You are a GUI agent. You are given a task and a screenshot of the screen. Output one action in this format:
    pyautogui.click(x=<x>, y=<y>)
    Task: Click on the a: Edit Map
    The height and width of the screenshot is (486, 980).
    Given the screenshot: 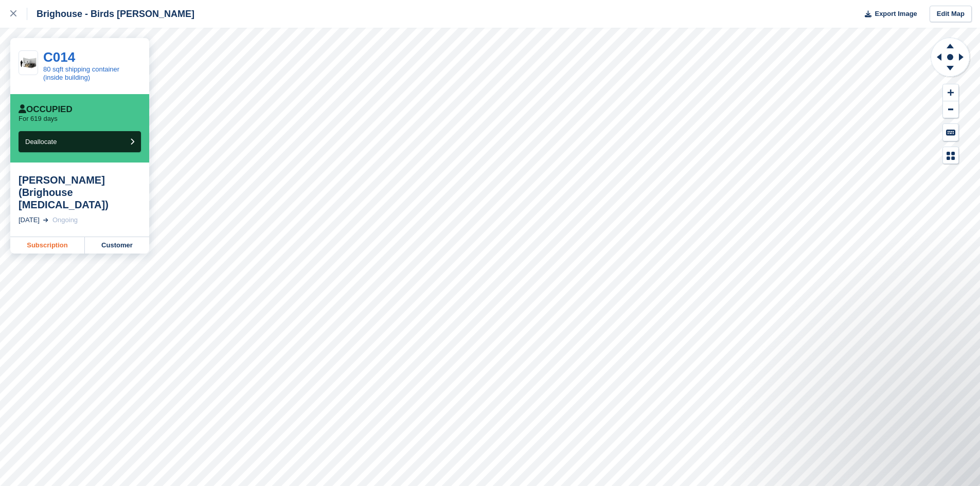 What is the action you would take?
    pyautogui.click(x=951, y=14)
    